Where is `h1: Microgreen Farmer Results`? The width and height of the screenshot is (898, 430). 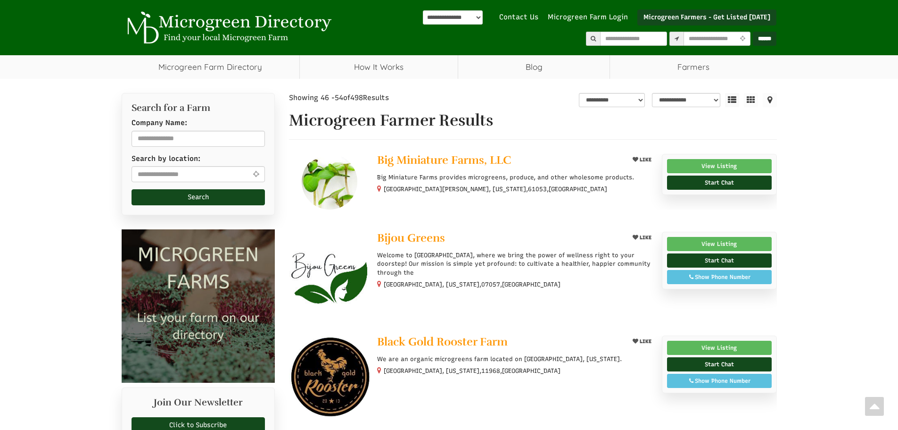 h1: Microgreen Farmer Results is located at coordinates (533, 120).